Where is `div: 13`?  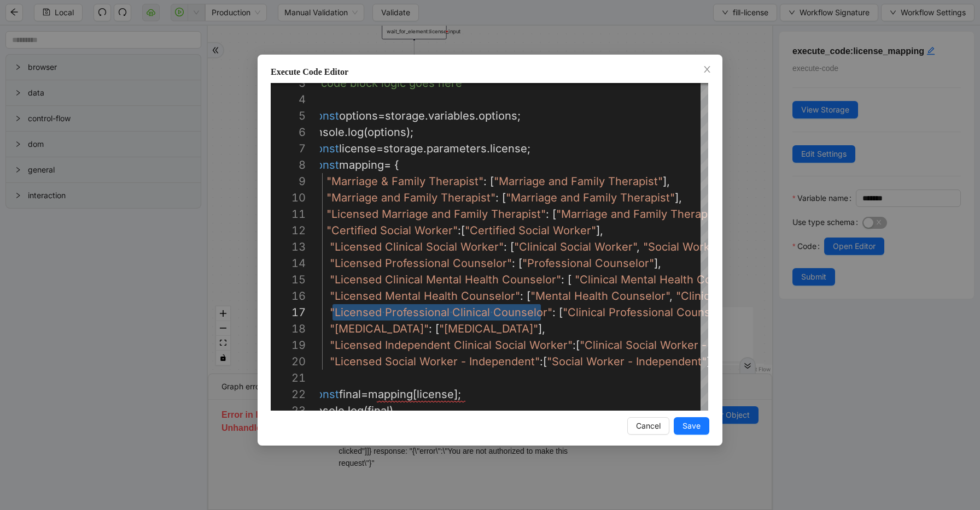 div: 13 is located at coordinates (288, 247).